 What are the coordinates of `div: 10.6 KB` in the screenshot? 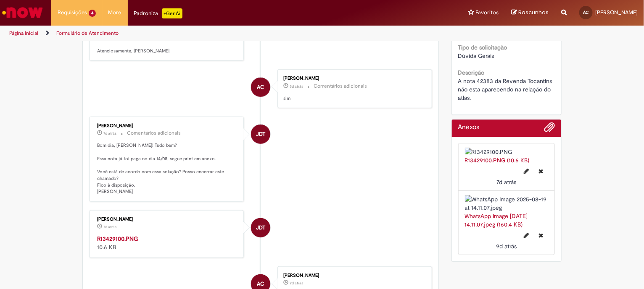 It's located at (167, 243).